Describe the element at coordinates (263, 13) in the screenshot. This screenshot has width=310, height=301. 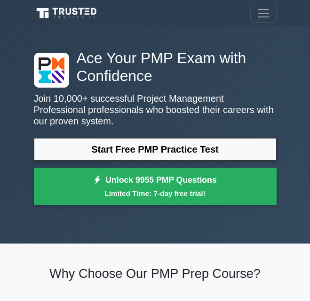
I see `button: Toggle navigation` at that location.